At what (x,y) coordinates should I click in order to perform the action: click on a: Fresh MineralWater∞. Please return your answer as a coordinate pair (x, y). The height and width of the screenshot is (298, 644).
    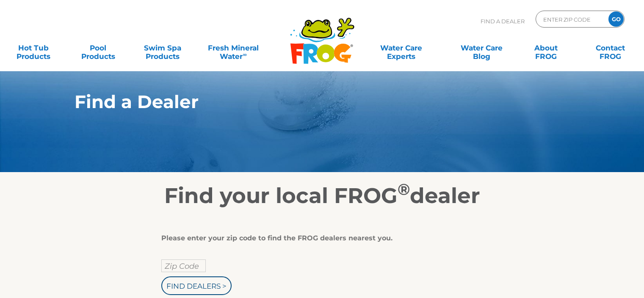
    Looking at the image, I should click on (233, 48).